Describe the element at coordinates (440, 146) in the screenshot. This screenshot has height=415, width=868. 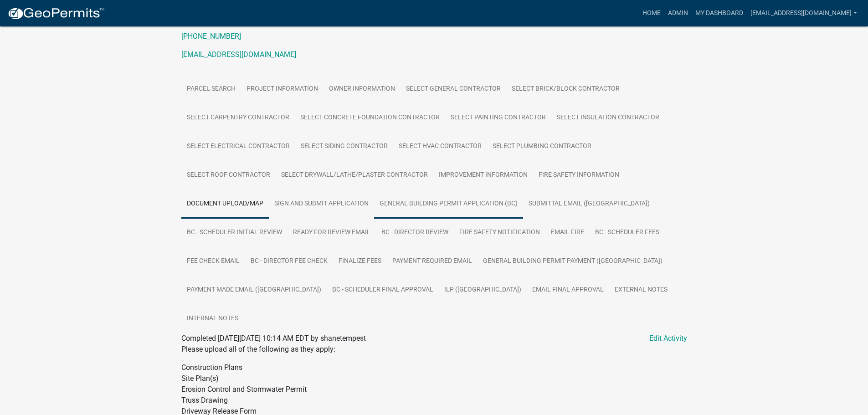
I see `a: Select HVAC Contractor` at that location.